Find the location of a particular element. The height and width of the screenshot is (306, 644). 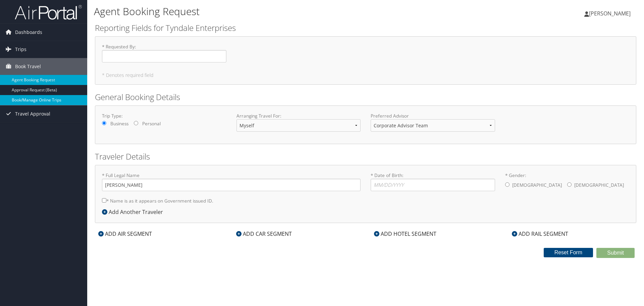

button: Submit is located at coordinates (616, 253).